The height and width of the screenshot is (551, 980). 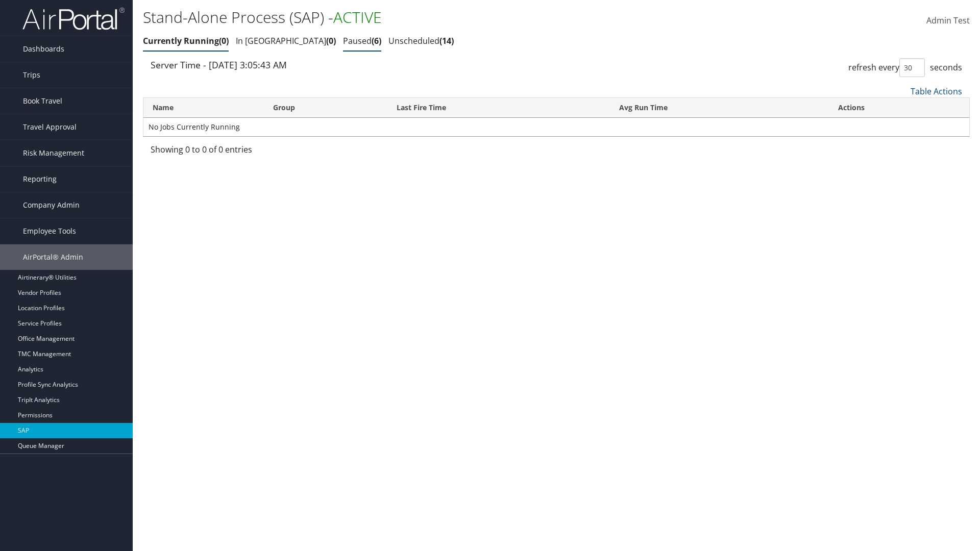 I want to click on span: Travel Approval, so click(x=49, y=127).